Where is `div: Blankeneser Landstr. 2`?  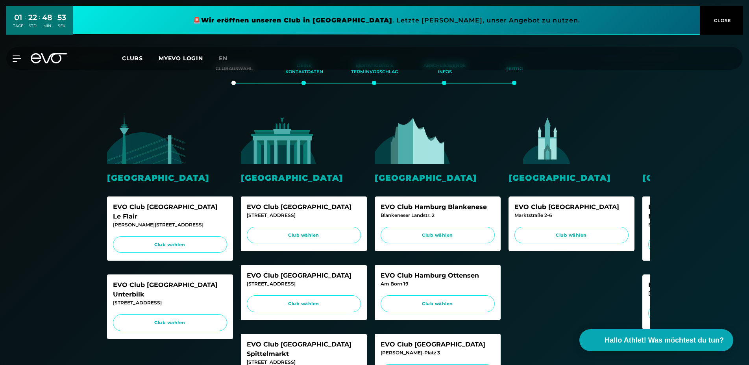 div: Blankeneser Landstr. 2 is located at coordinates (438, 215).